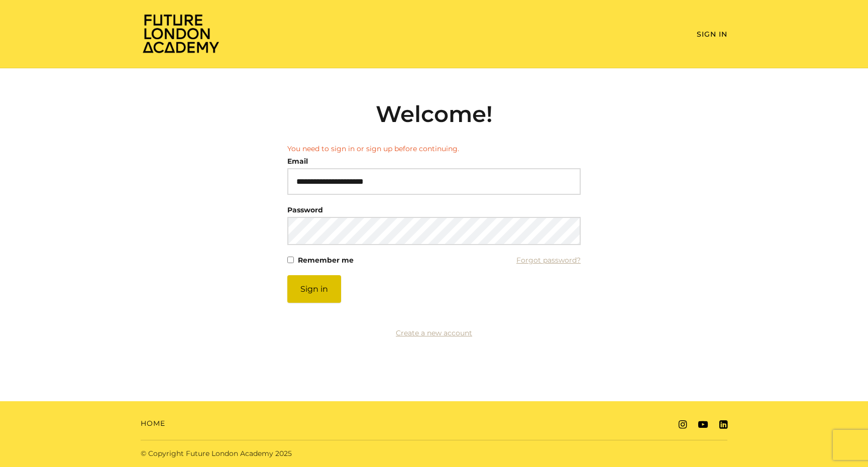 The image size is (868, 467). I want to click on img: Home Page, so click(181, 33).